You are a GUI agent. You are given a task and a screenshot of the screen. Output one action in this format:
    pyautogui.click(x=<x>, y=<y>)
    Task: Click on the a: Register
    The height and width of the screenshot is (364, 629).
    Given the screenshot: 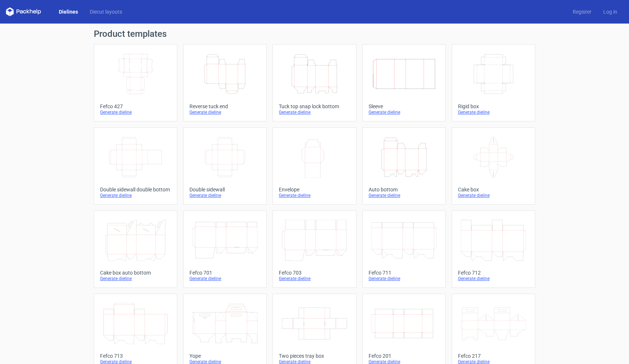 What is the action you would take?
    pyautogui.click(x=582, y=12)
    